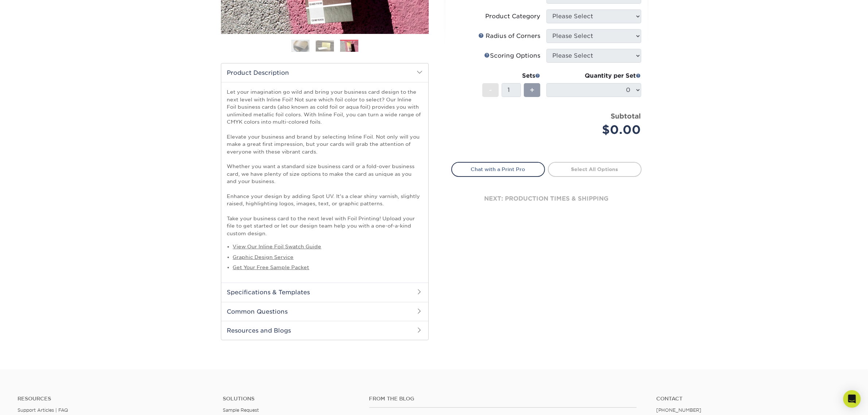 The width and height of the screenshot is (868, 415). Describe the element at coordinates (114, 398) in the screenshot. I see `h4: Resources` at that location.